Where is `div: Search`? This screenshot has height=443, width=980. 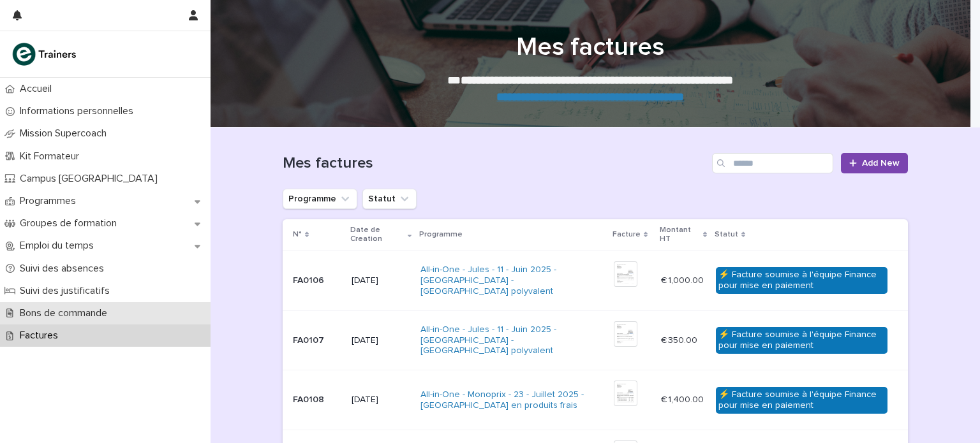
div: Search is located at coordinates (773, 163).